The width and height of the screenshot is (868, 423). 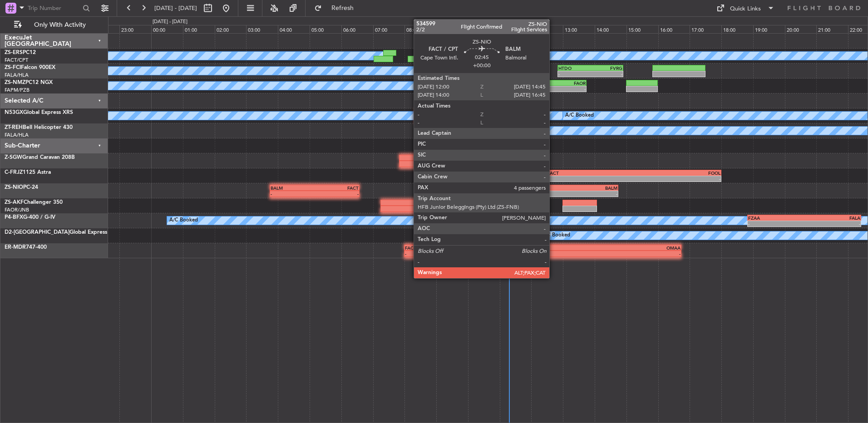 What do you see at coordinates (15, 248) in the screenshot?
I see `span: ER-MDR` at bounding box center [15, 248].